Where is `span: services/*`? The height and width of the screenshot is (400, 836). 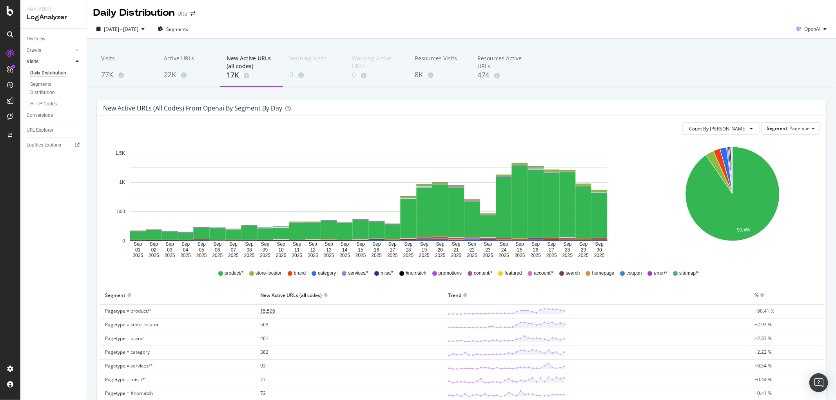
span: services/* is located at coordinates (358, 273).